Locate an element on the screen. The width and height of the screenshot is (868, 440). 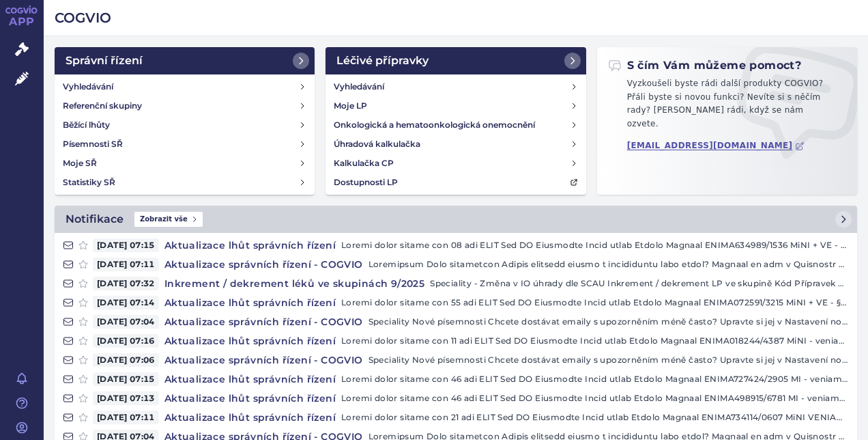
a: Běžící lhůty is located at coordinates (184, 125).